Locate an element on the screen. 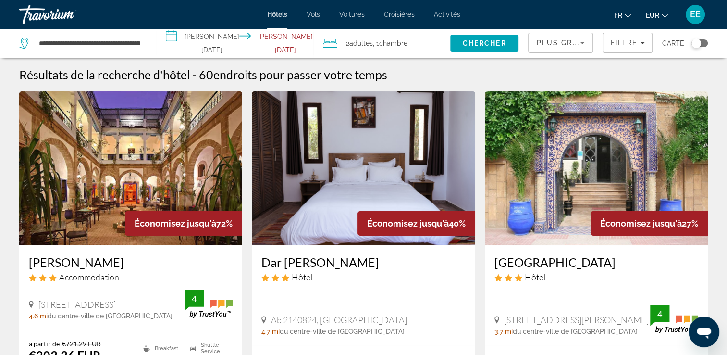  span: EUR is located at coordinates (652, 15).